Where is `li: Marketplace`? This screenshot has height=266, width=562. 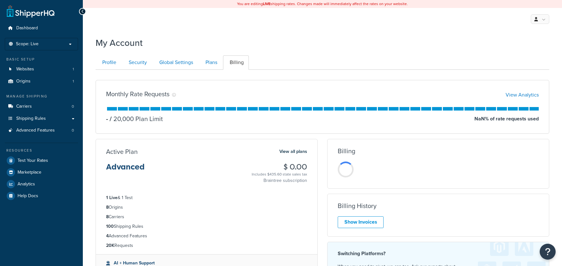 li: Marketplace is located at coordinates (41, 172).